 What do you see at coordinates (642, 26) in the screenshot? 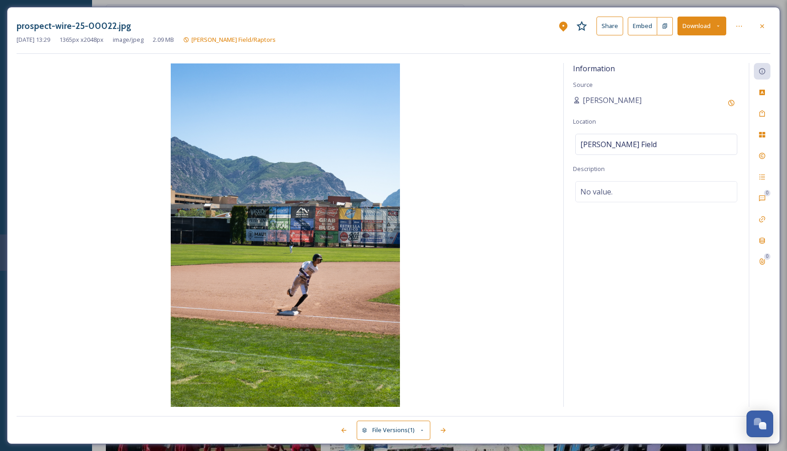
I see `button: Embed` at bounding box center [642, 26].